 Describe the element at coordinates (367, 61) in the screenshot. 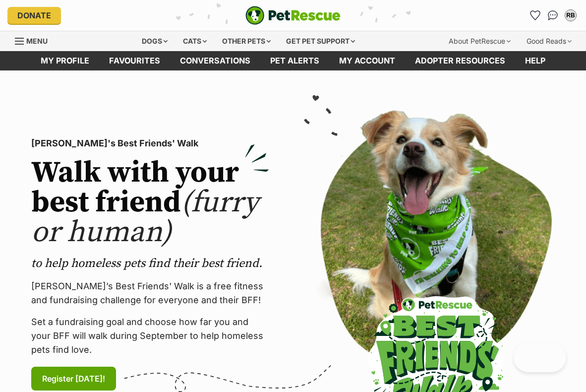

I see `a: My account` at that location.